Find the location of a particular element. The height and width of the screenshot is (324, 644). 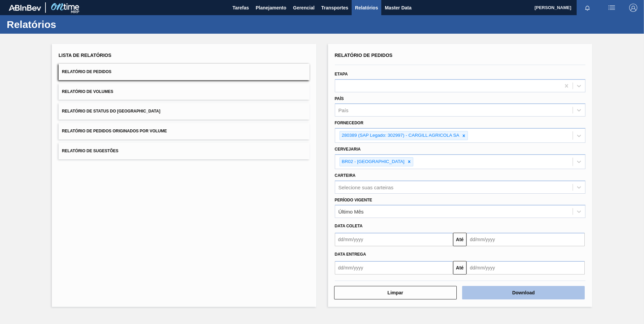

label: Cervejaria is located at coordinates (348, 149).